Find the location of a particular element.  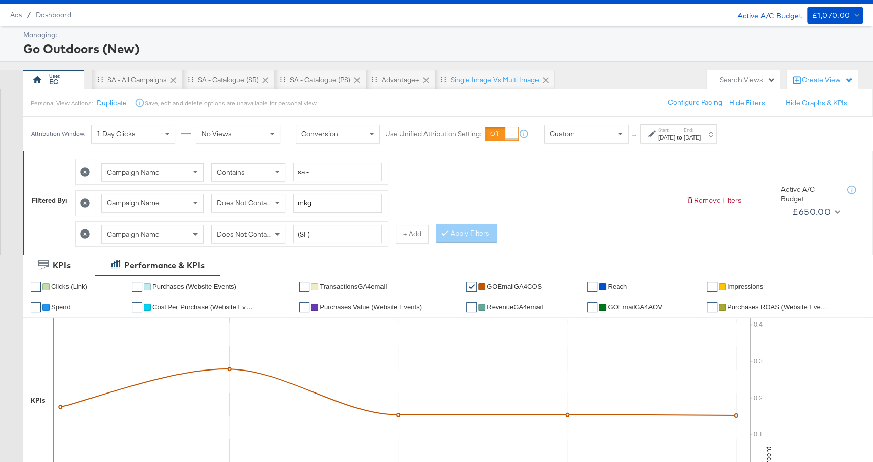

span: TransactionsGA4email is located at coordinates (353, 286).